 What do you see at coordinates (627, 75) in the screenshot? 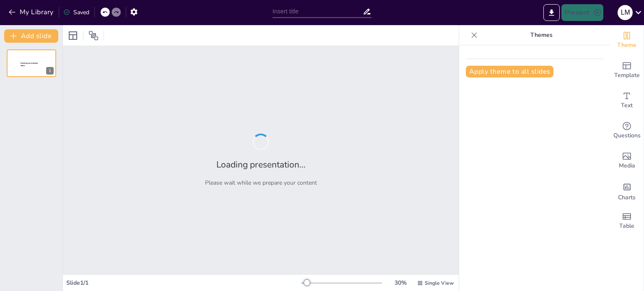
I see `span: Template` at bounding box center [627, 75].